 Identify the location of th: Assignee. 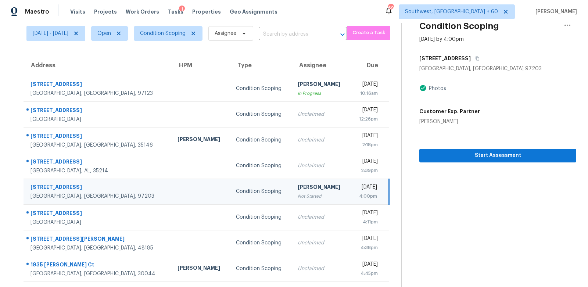
(321, 65).